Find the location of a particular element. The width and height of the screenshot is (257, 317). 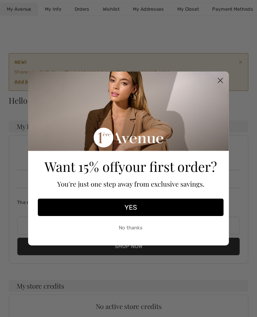

span: You're just one step away from exclusive savings. is located at coordinates (131, 184).